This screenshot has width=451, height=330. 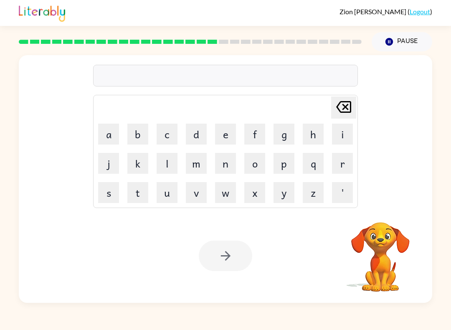 I want to click on button: s, so click(x=109, y=193).